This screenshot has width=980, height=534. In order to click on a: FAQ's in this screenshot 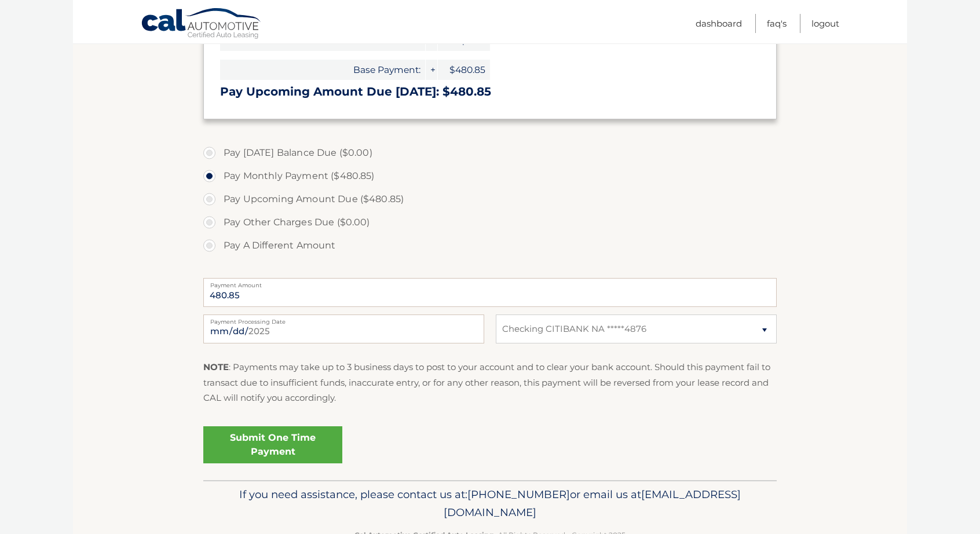, I will do `click(777, 24)`.